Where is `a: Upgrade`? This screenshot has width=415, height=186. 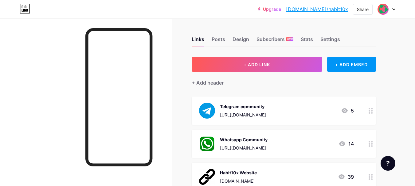 a: Upgrade is located at coordinates (269, 9).